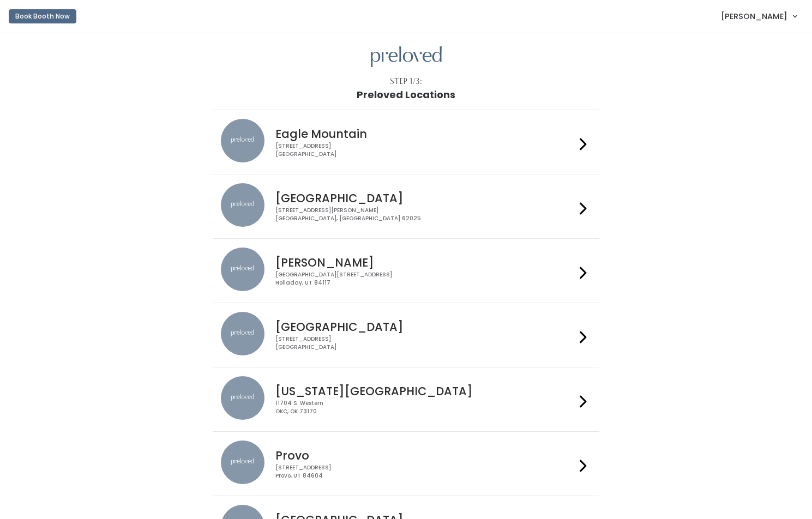  I want to click on h4: Eagle Mountain, so click(425, 134).